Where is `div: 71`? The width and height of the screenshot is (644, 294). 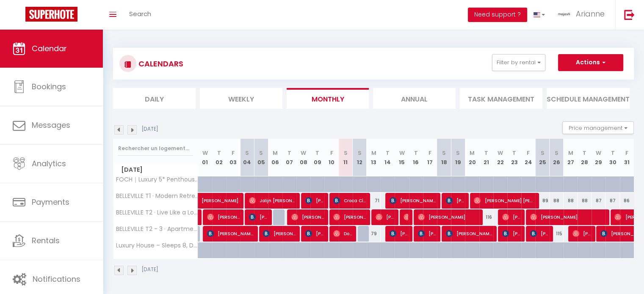 div: 71 is located at coordinates (373, 200).